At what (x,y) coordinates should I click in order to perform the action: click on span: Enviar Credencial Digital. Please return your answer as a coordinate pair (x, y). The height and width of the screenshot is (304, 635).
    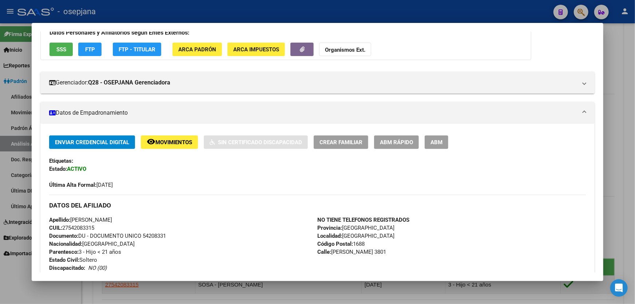
    Looking at the image, I should click on (92, 142).